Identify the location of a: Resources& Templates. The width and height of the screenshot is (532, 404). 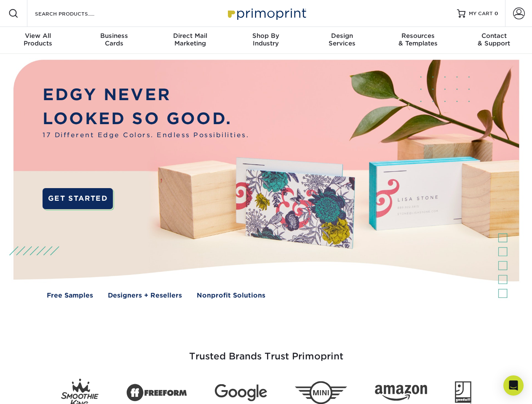
(418, 40).